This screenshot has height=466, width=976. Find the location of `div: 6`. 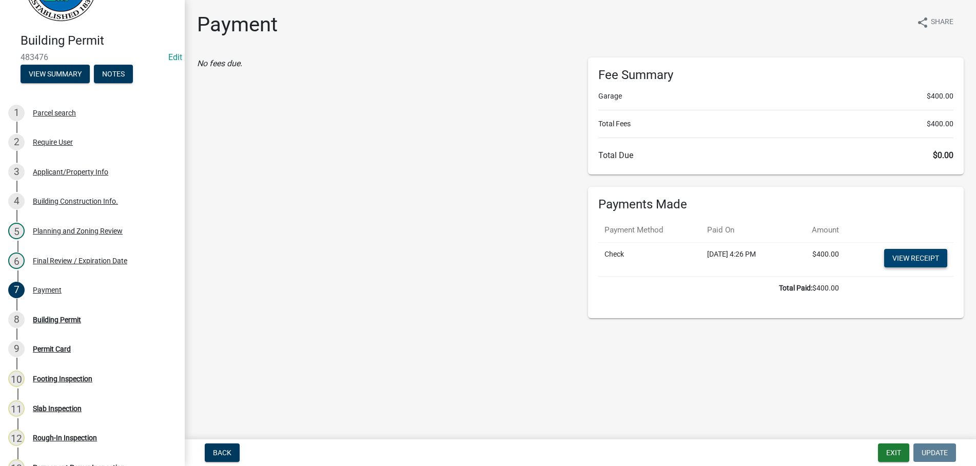

div: 6 is located at coordinates (16, 261).